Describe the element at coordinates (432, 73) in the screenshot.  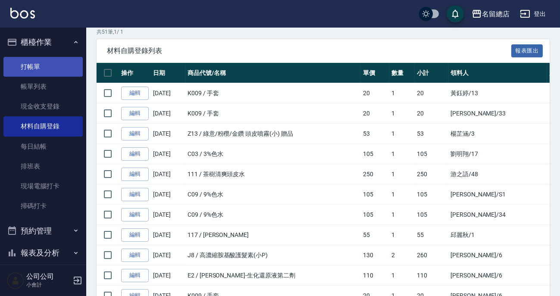
I see `th: 小計` at that location.